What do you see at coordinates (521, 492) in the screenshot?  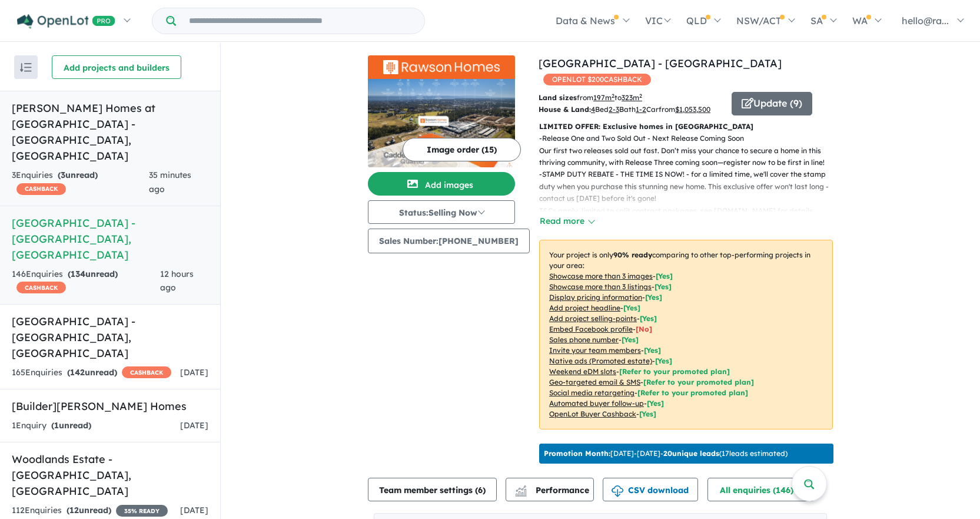 I see `img: bar-chart.svg` at bounding box center [521, 492].